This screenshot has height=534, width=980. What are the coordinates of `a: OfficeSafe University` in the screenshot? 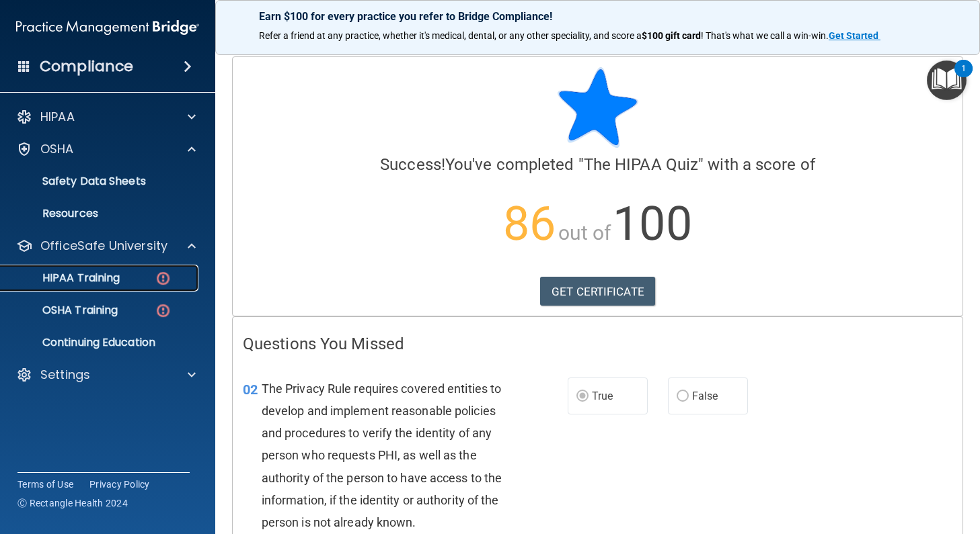 It's located at (106, 246).